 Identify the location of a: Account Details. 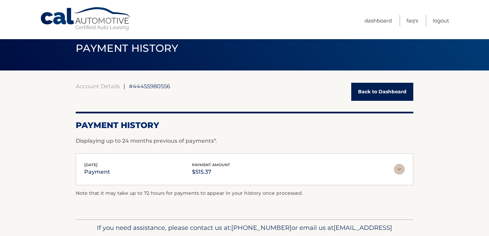
(97, 86).